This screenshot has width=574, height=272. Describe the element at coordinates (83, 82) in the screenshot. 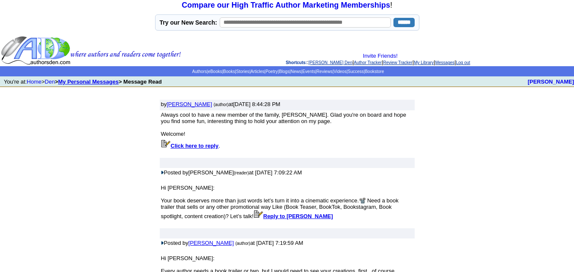

I see `font: You're at: >` at that location.